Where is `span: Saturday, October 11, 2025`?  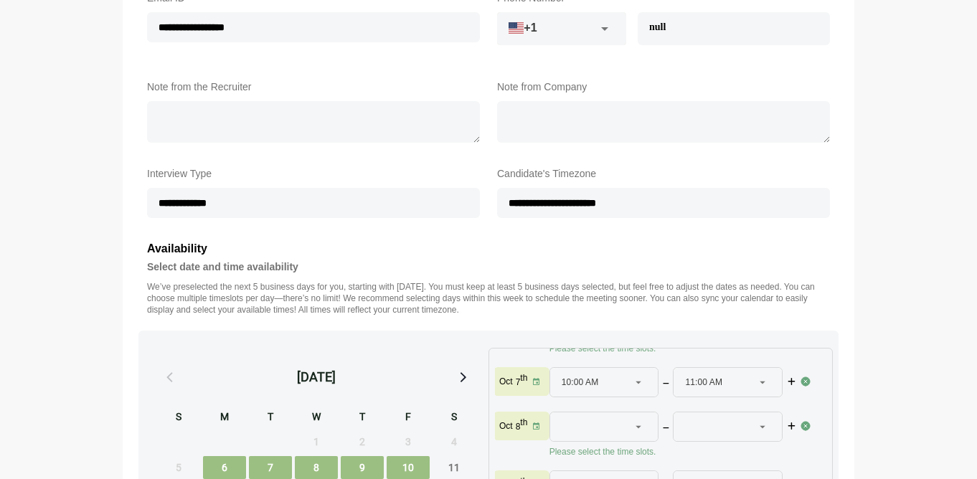 span: Saturday, October 11, 2025 is located at coordinates (454, 468).